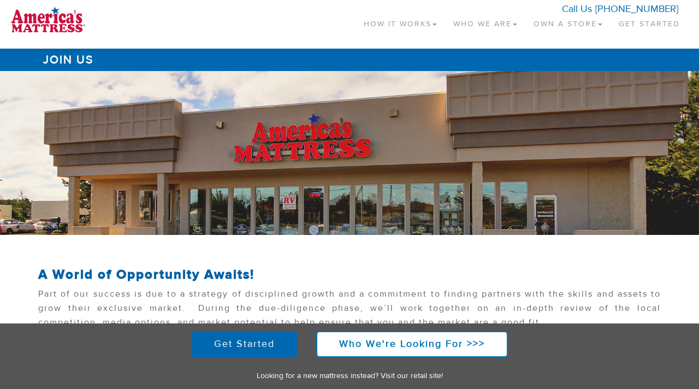 Image resolution: width=699 pixels, height=389 pixels. Describe the element at coordinates (568, 21) in the screenshot. I see `a: Own a Store` at that location.